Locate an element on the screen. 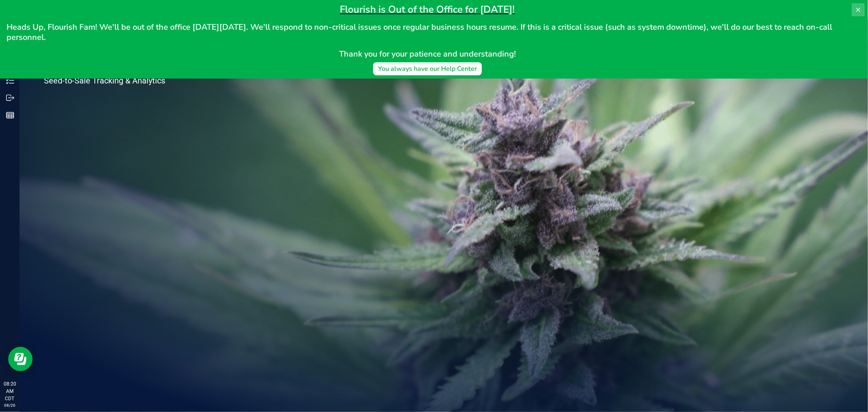 This screenshot has width=868, height=412. inline-svg: Inventory is located at coordinates (10, 80).